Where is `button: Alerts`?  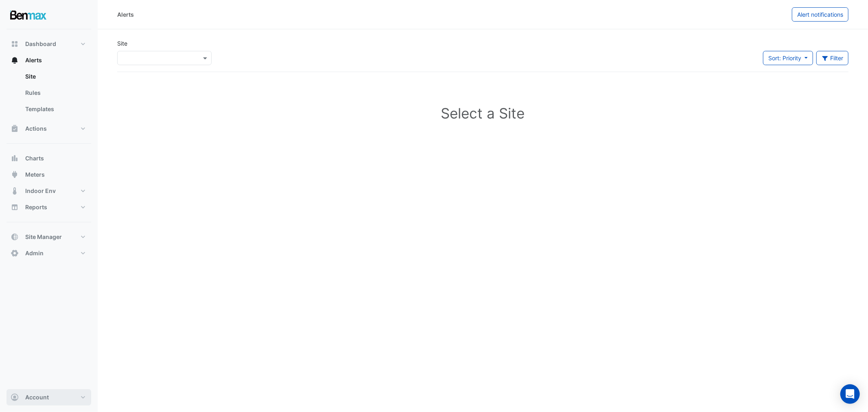
button: Alerts is located at coordinates (49, 60).